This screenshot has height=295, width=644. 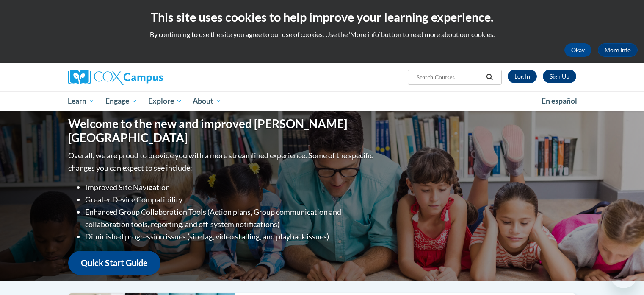 I want to click on a: Register, so click(x=559, y=76).